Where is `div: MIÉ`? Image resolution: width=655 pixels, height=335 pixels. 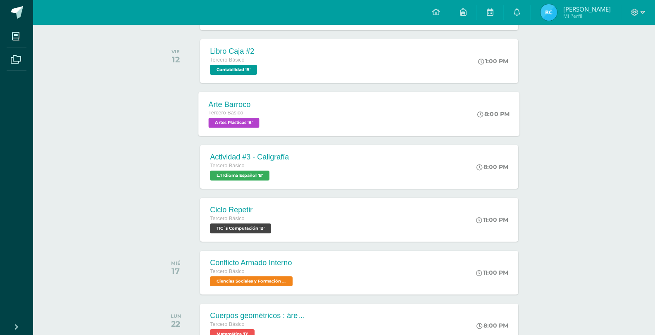
div: MIÉ is located at coordinates (176, 263).